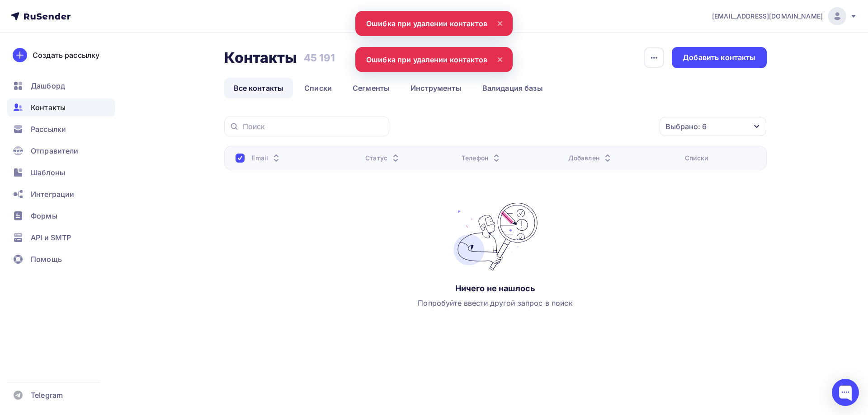 Image resolution: width=868 pixels, height=415 pixels. Describe the element at coordinates (371, 88) in the screenshot. I see `a: Сегменты` at that location.